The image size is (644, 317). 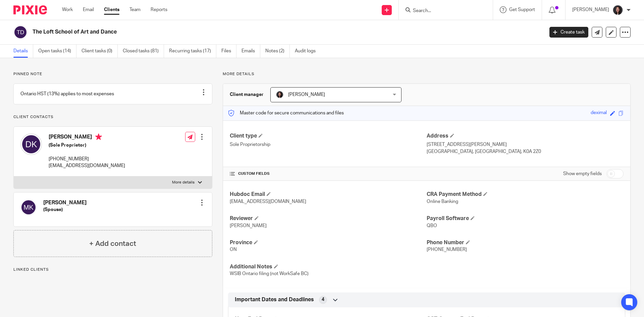 What do you see at coordinates (328, 145) in the screenshot?
I see `p: Sole Proprietorship` at bounding box center [328, 145].